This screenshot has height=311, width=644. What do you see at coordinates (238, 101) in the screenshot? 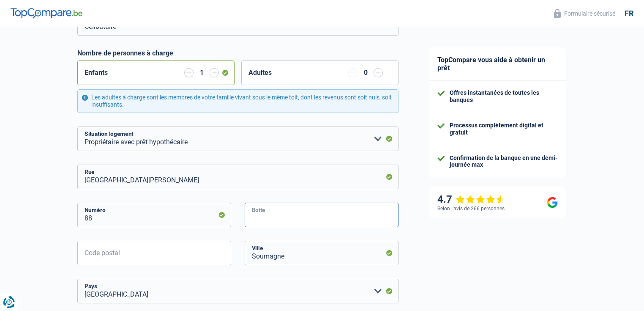
I see `div: Les adultes à charge sont les membres de votre famille vivant sous le même toit, dont les revenus...` at bounding box center [238, 101].